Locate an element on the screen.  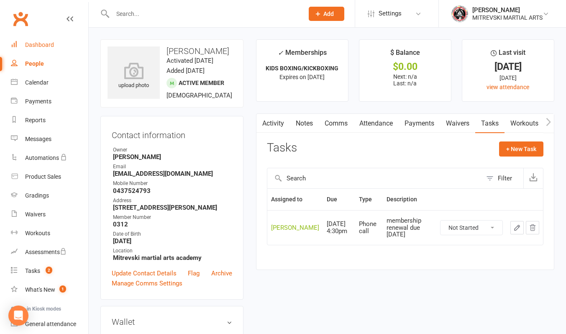
span: Settings is located at coordinates (390, 13).